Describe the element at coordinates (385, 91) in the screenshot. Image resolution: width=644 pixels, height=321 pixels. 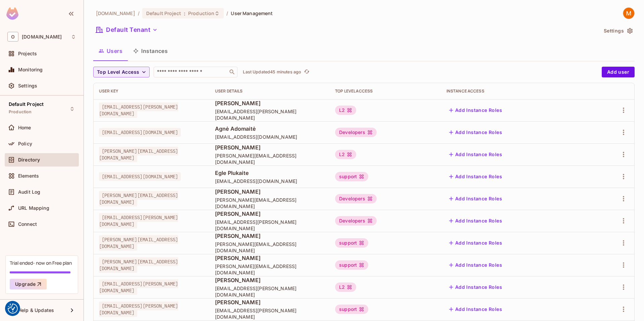
I see `div: Top Level Access` at that location.